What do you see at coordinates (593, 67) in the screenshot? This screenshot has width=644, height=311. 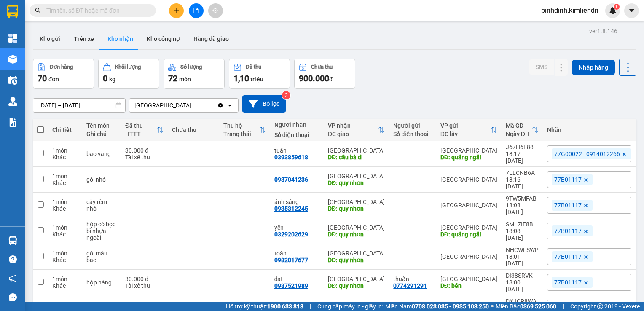 I see `button: Nhập hàng` at bounding box center [593, 67].